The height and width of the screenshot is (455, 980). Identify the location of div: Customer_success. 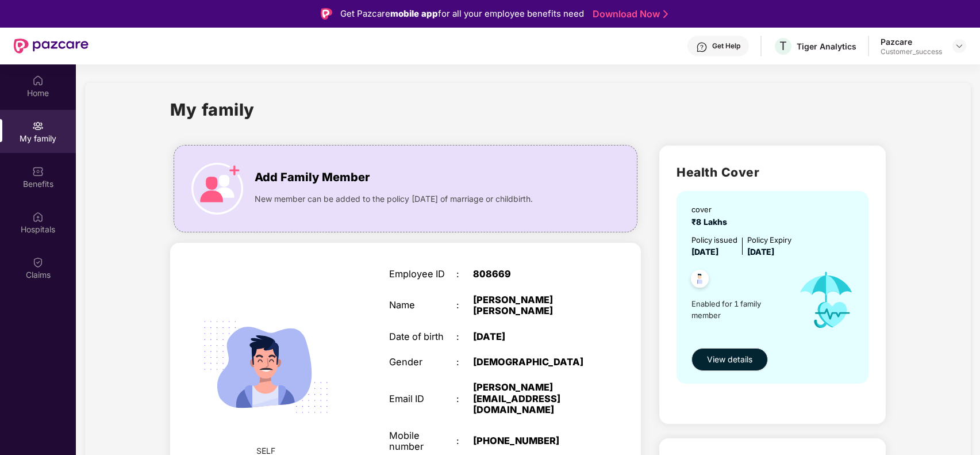
(912, 51).